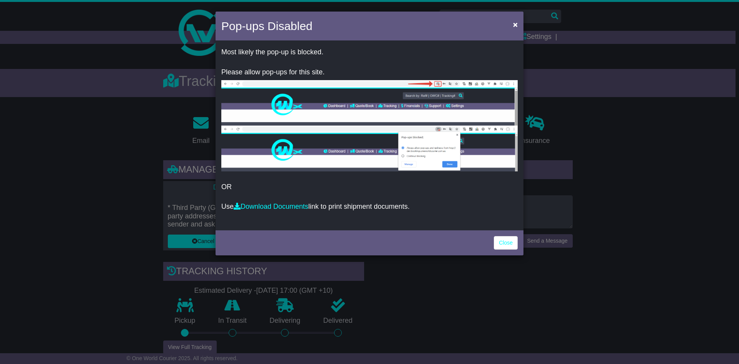 Image resolution: width=739 pixels, height=364 pixels. What do you see at coordinates (271, 206) in the screenshot?
I see `a: Download Documents` at bounding box center [271, 206].